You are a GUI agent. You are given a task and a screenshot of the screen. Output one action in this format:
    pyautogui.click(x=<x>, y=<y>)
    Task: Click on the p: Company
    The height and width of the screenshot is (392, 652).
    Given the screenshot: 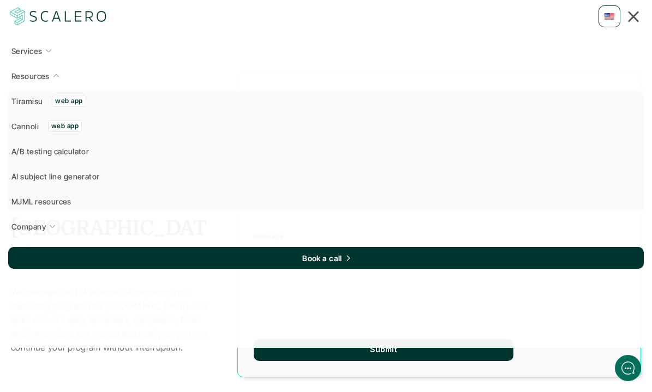 What is the action you would take?
    pyautogui.click(x=28, y=226)
    